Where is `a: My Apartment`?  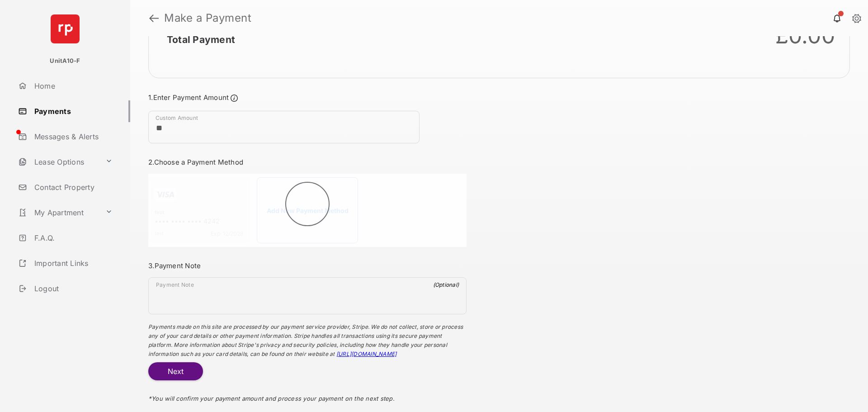 a: My Apartment is located at coordinates (58, 213).